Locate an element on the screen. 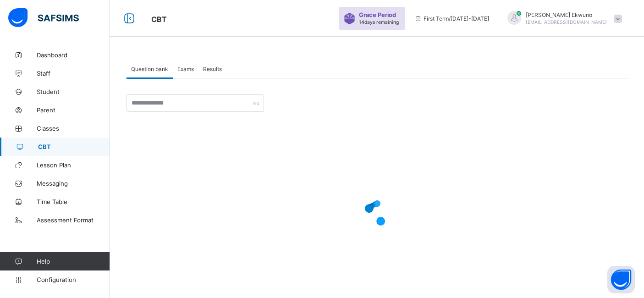 This screenshot has width=644, height=298. span: Configuration is located at coordinates (73, 280).